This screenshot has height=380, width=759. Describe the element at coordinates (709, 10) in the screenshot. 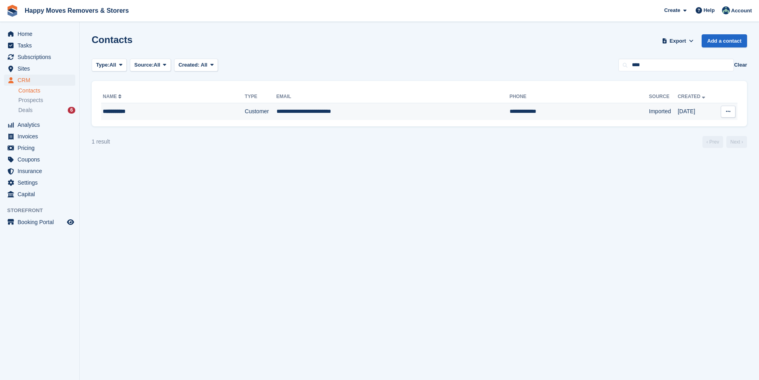

I see `span: Help` at that location.